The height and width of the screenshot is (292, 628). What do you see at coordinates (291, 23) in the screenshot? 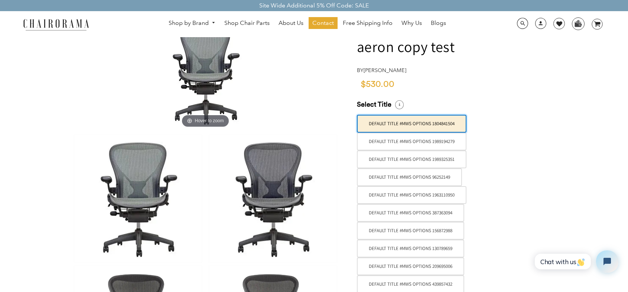
I see `a: About Us` at bounding box center [291, 23].